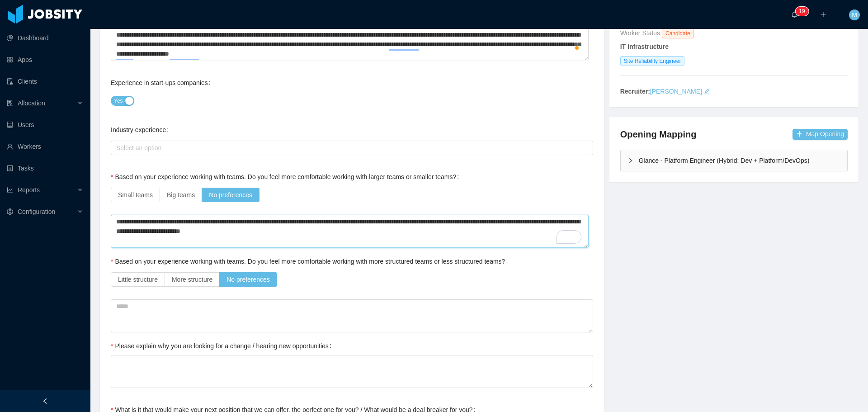 The image size is (868, 412). I want to click on button: Experience in start-ups companies, so click(122, 101).